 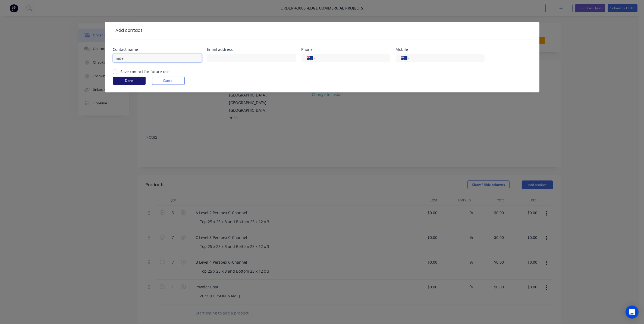 I want to click on div: Mobile, so click(x=440, y=50).